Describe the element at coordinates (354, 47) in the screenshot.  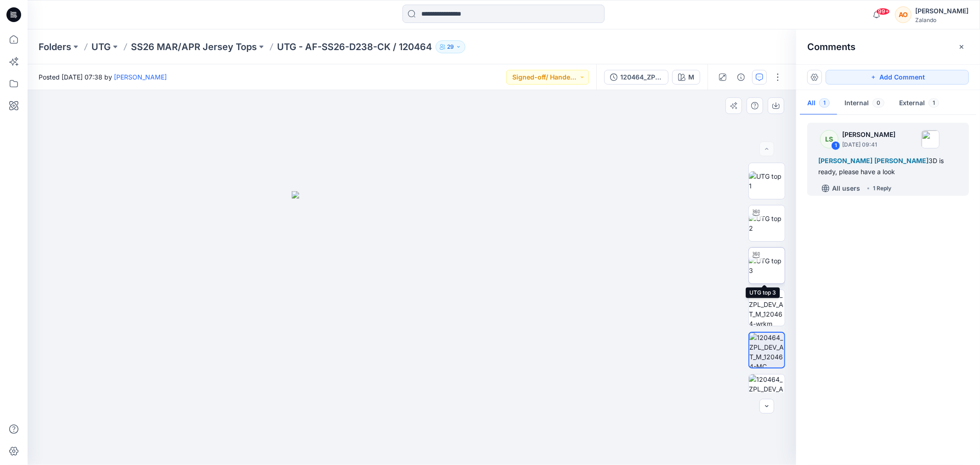
I see `p: UTG - AF-SS26-D238-CK / 120464` at that location.